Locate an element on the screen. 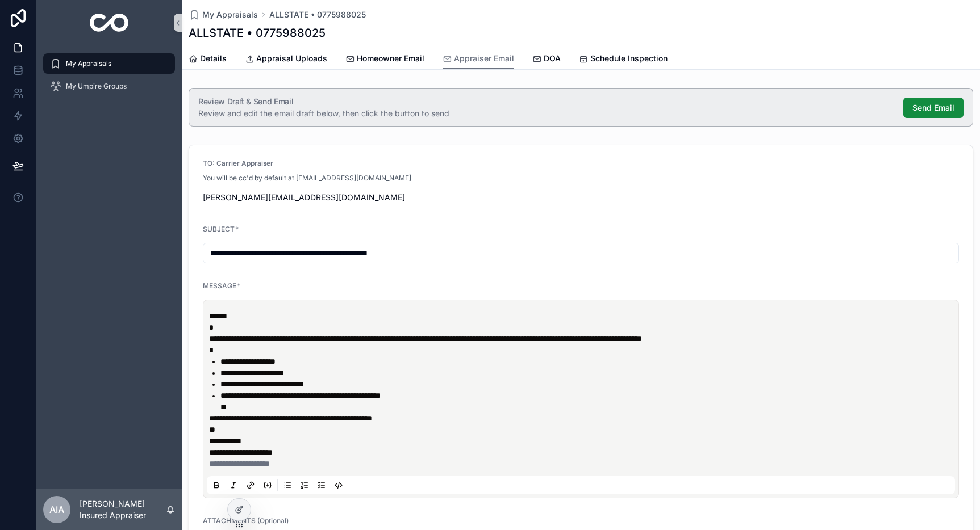  a: My Umpire Groups is located at coordinates (109, 86).